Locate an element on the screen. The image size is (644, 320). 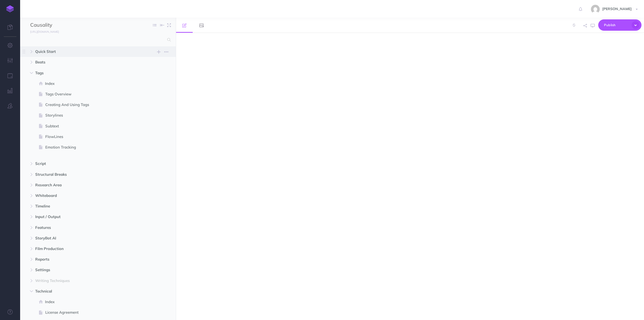
span: Whiteboard is located at coordinates (87, 196).